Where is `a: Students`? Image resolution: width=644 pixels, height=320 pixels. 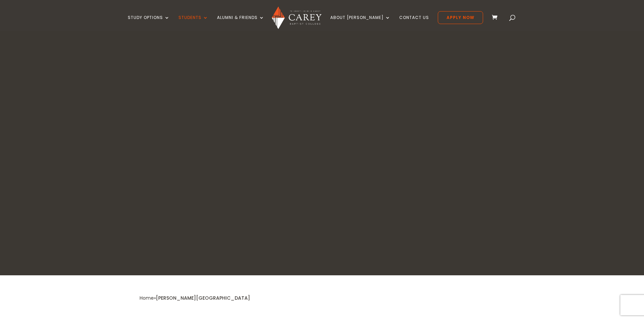 a: Students is located at coordinates (193, 23).